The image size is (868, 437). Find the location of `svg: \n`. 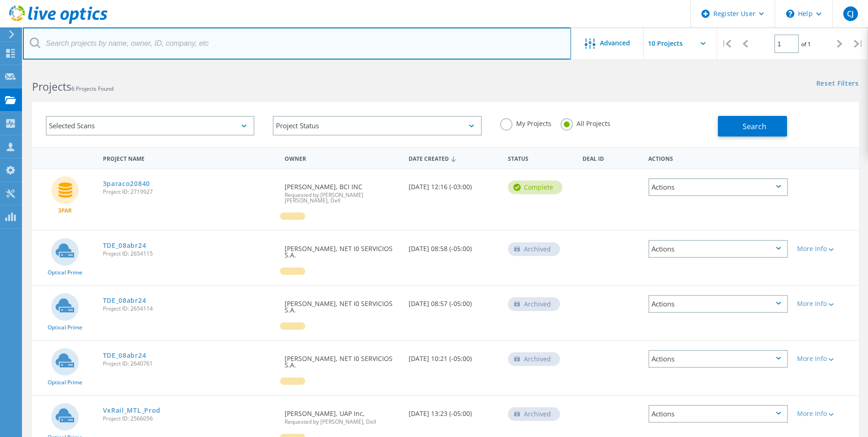

svg: \n is located at coordinates (791, 14).